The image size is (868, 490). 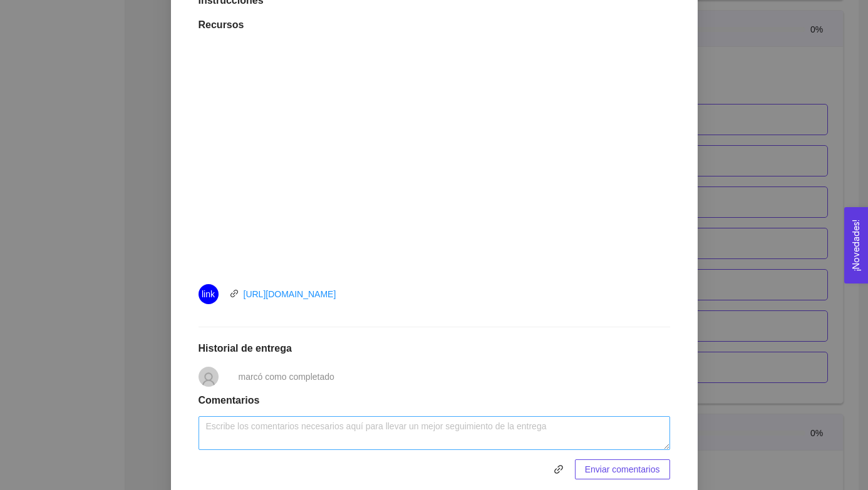 What do you see at coordinates (623, 470) in the screenshot?
I see `span: Enviar comentarios` at bounding box center [623, 470].